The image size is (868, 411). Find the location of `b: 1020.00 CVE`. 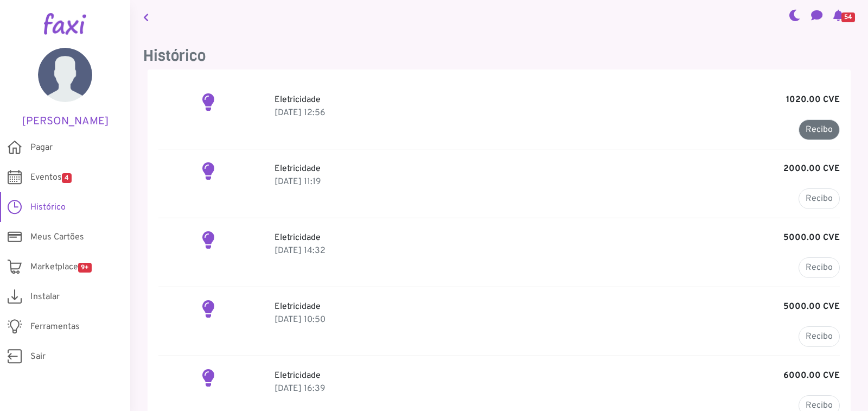

b: 1020.00 CVE is located at coordinates (812, 100).